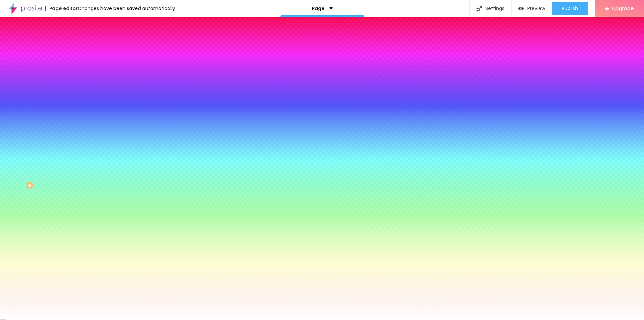 This screenshot has height=320, width=644. What do you see at coordinates (61, 8) in the screenshot?
I see `div: Page editor` at bounding box center [61, 8].